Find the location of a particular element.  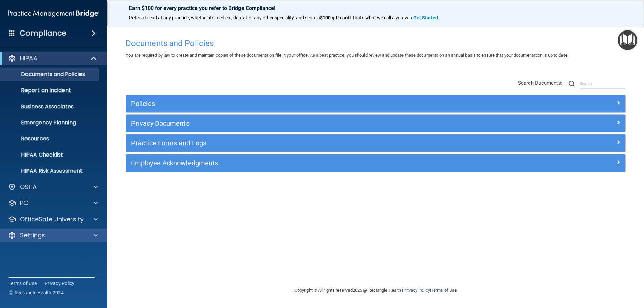

span: Search Documents: is located at coordinates (540, 83).